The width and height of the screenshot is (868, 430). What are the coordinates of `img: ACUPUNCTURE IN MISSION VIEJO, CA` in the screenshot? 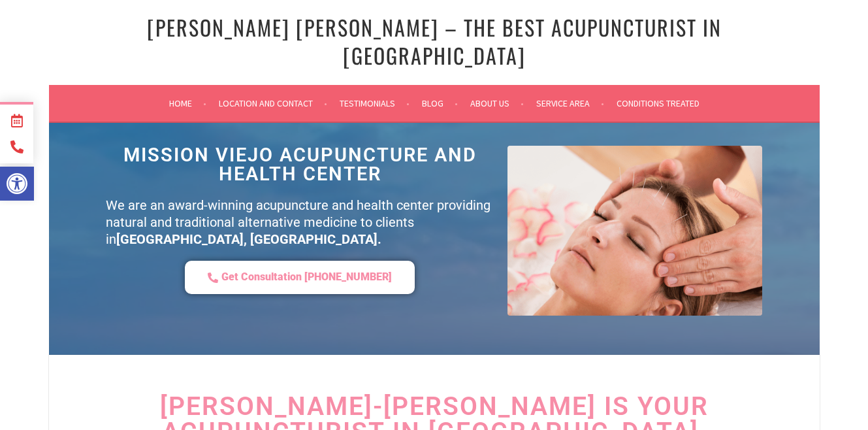 It's located at (634, 230).